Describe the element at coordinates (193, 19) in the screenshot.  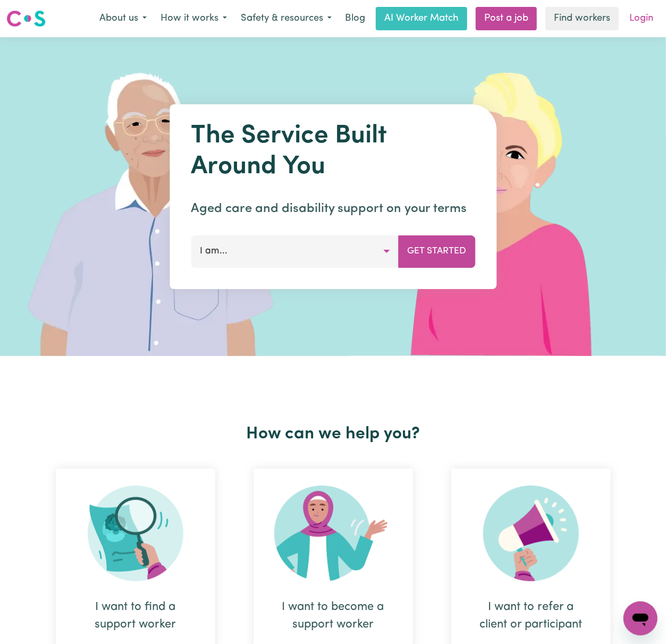
I see `button: How it works` at that location.